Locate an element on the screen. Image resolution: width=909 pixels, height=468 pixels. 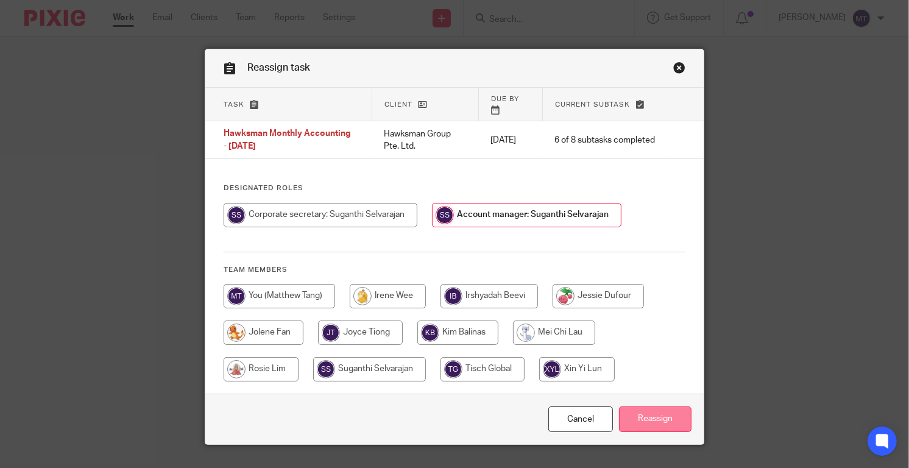
h4: Designated Roles is located at coordinates (454, 188).